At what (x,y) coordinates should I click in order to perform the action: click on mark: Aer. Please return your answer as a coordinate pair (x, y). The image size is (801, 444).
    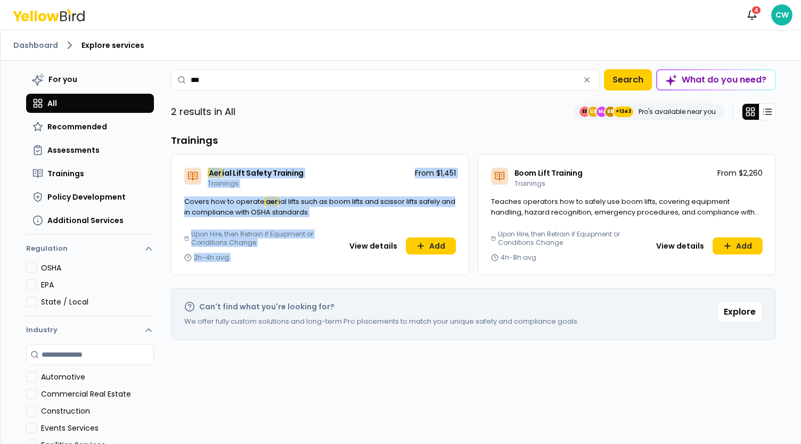
    Looking at the image, I should click on (215, 173).